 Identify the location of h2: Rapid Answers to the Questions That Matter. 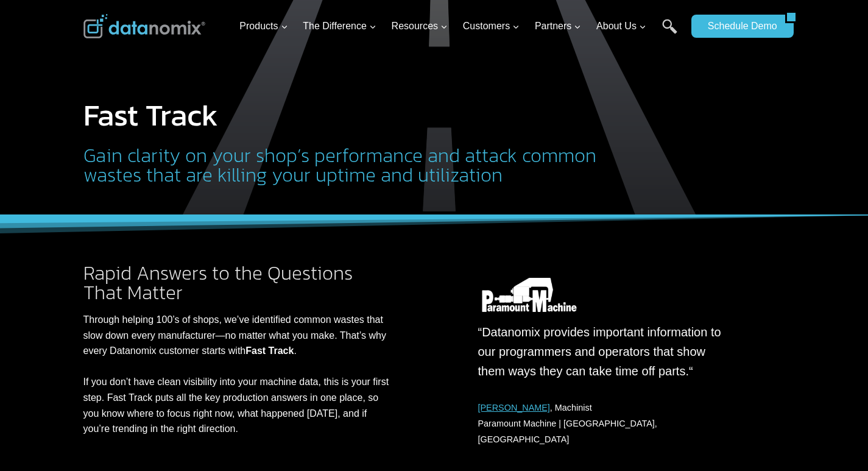
(239, 282).